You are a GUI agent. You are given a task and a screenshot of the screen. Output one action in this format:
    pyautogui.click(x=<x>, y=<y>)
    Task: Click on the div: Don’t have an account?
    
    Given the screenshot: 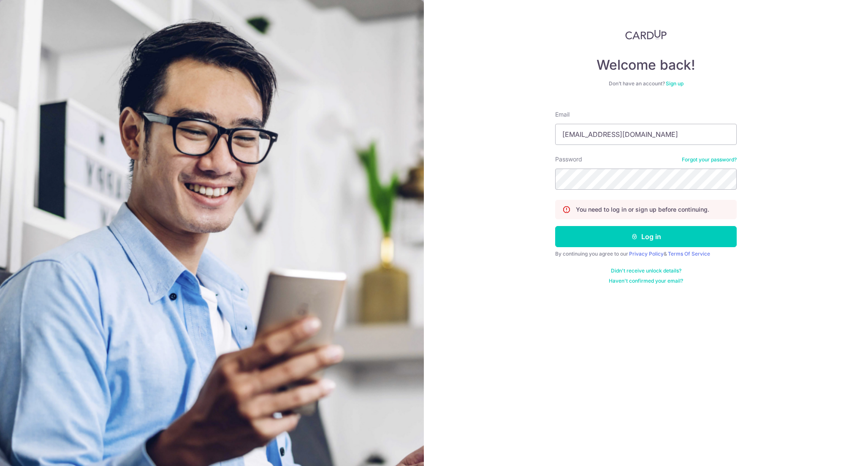 What is the action you would take?
    pyautogui.click(x=646, y=84)
    